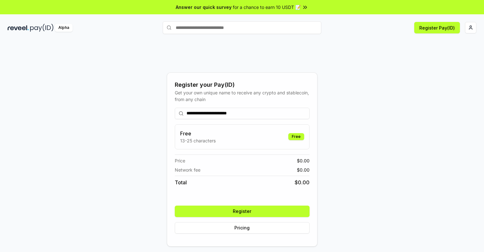 The width and height of the screenshot is (484, 252). I want to click on p: 13-25 characters, so click(198, 140).